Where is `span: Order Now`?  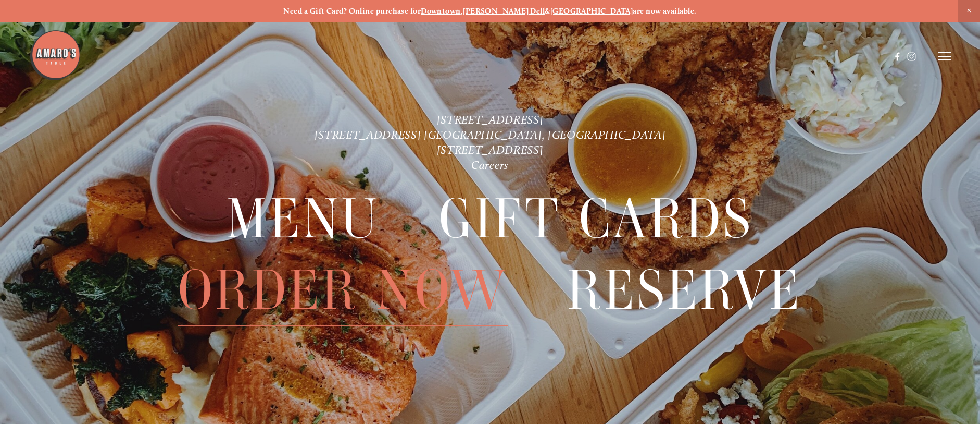
span: Order Now is located at coordinates (343, 290).